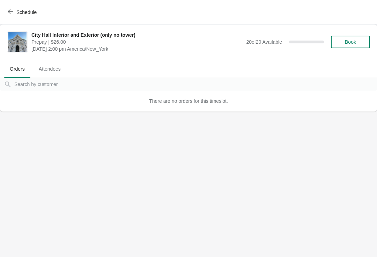  Describe the element at coordinates (264, 42) in the screenshot. I see `span: 20 of 20 Available` at that location.